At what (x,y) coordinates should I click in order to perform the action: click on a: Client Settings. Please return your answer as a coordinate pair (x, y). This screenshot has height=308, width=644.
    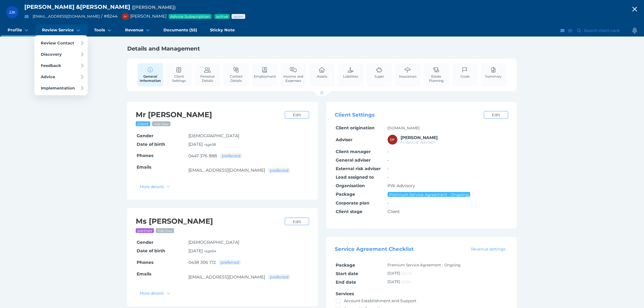
    Looking at the image, I should click on (179, 75).